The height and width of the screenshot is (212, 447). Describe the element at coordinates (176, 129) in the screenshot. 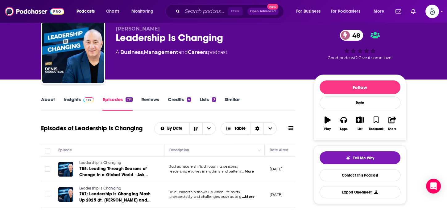

I see `span: By Date` at that location.